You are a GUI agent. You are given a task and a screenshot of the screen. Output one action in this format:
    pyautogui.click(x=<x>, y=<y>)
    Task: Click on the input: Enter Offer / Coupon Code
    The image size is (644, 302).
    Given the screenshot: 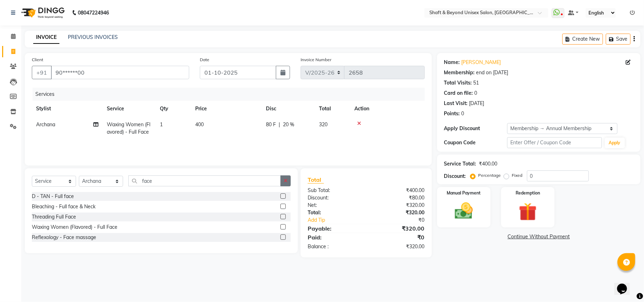 What is the action you would take?
    pyautogui.click(x=555, y=143)
    